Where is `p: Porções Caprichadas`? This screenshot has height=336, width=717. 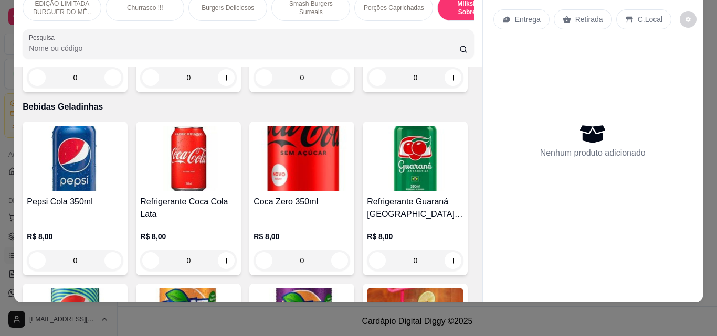
p: Porções Caprichadas is located at coordinates (394, 8).